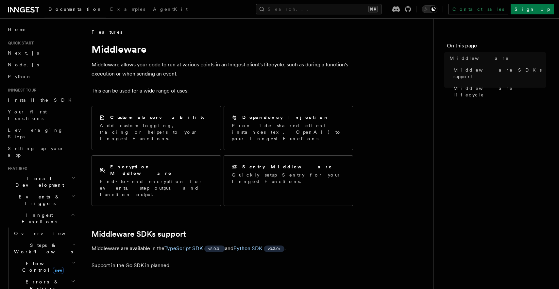  I want to click on a: Encryption MiddlewareEnd-to-end encryption for events, step output, and function output., so click(156, 180).